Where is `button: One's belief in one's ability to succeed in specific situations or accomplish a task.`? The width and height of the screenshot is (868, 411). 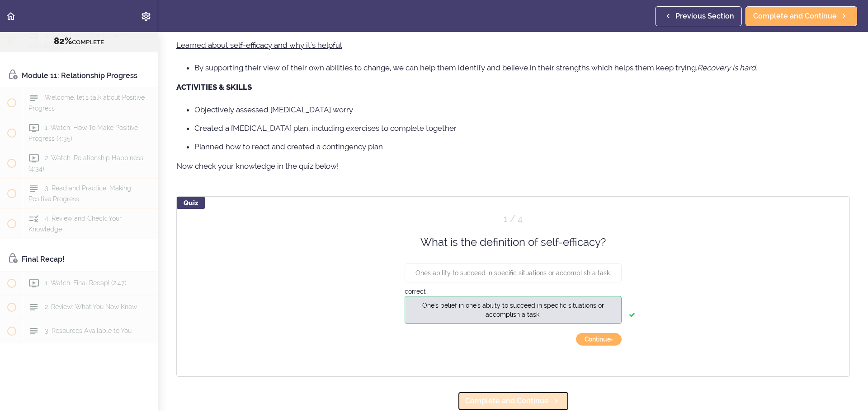
button: One's belief in one's ability to succeed in specific situations or accomplish a task. is located at coordinates (513, 311).